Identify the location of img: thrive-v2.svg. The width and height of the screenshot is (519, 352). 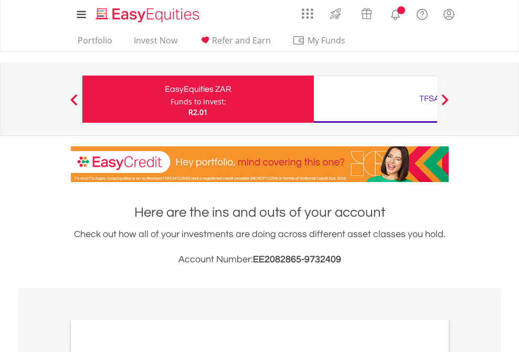
(335, 14).